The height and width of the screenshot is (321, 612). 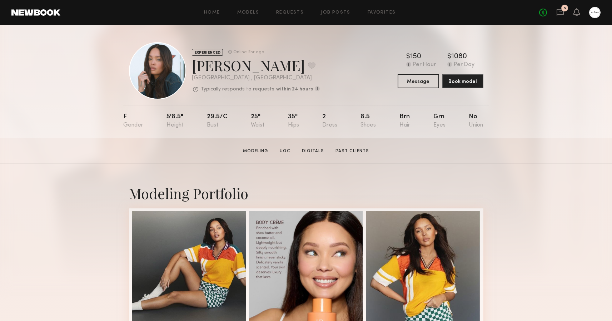 What do you see at coordinates (212, 12) in the screenshot?
I see `a: Home` at bounding box center [212, 12].